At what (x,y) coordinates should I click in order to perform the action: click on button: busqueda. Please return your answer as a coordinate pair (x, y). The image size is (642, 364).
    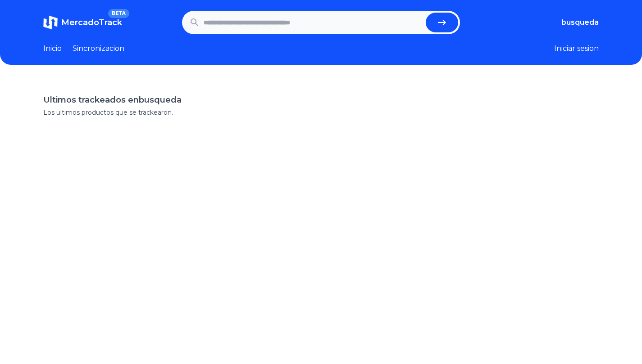
    Looking at the image, I should click on (580, 23).